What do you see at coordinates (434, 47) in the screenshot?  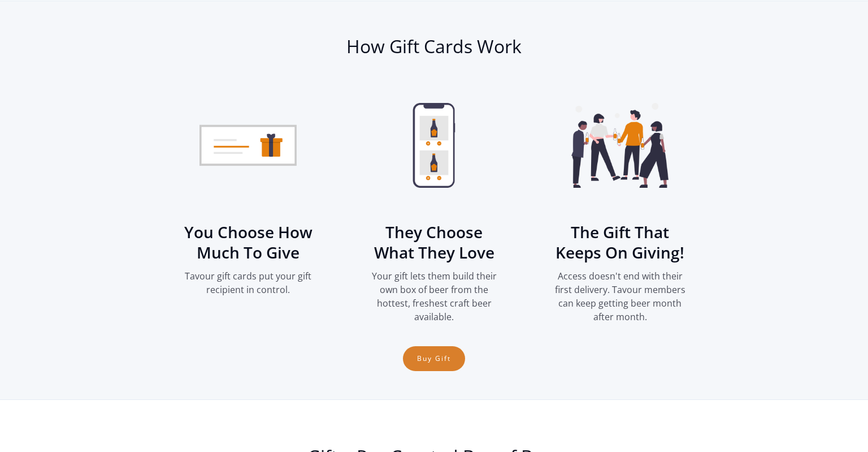 I see `h2: How Gift Cards Work` at bounding box center [434, 47].